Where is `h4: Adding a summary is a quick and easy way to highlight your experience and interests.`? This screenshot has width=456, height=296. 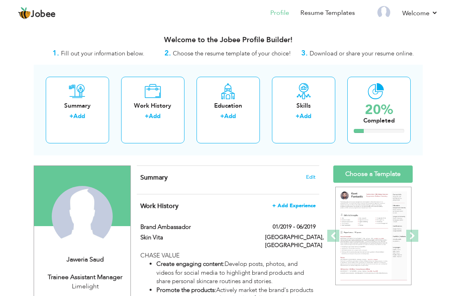
h4: Adding a summary is a quick and easy way to highlight your experience and interests. is located at coordinates (228, 177).